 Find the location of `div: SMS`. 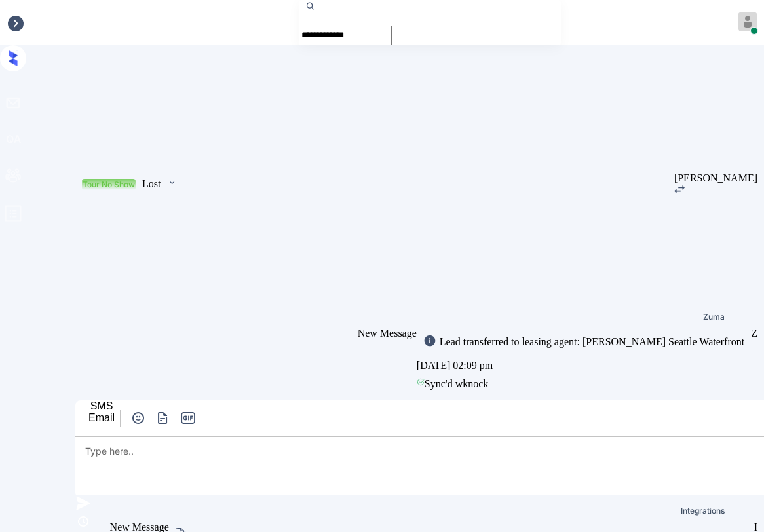

div: SMS is located at coordinates (102, 406).